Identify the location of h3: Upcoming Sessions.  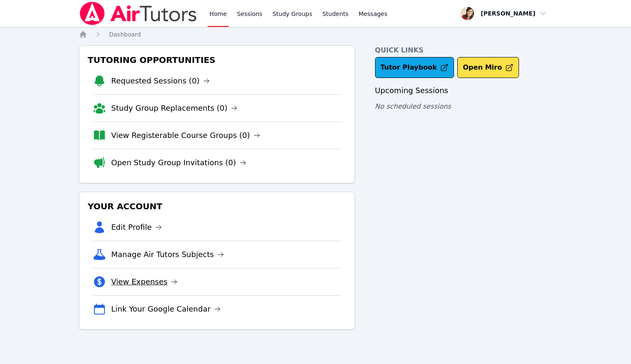
(463, 91).